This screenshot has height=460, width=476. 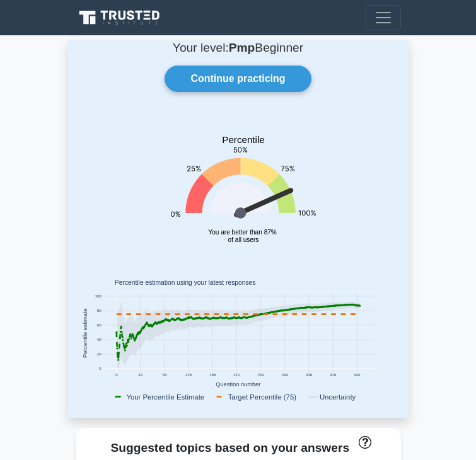 What do you see at coordinates (236, 375) in the screenshot?
I see `text: 210` at bounding box center [236, 375].